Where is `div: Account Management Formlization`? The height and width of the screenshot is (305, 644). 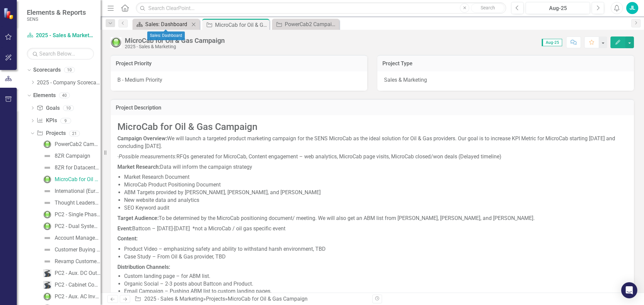 div: Account Management Formlization is located at coordinates (77, 239).